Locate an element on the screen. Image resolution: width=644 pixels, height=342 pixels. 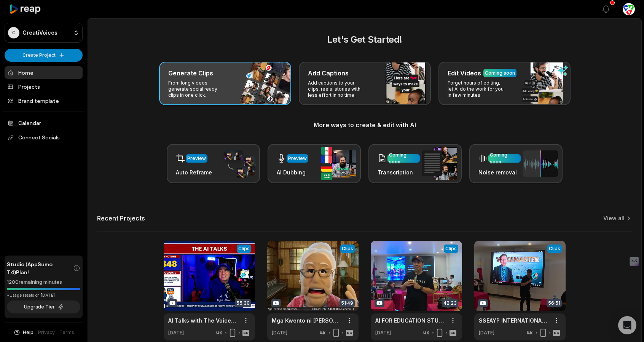
h3: More ways to create & edit with AI is located at coordinates (365, 125).